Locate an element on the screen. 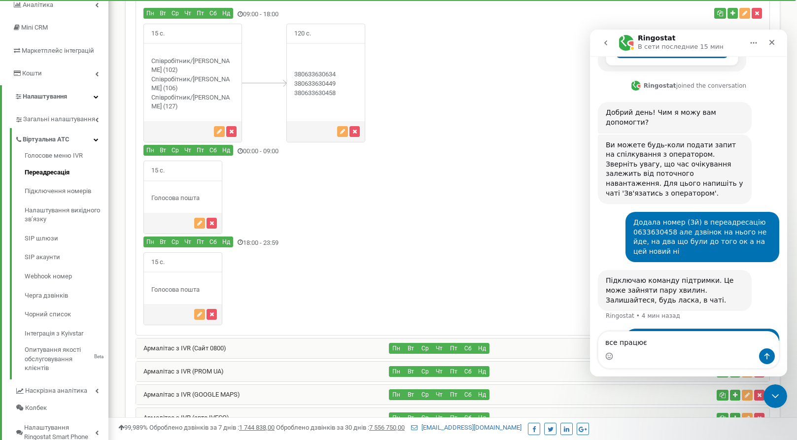 The width and height of the screenshot is (797, 440). span: Аналiтика is located at coordinates (38, 4).